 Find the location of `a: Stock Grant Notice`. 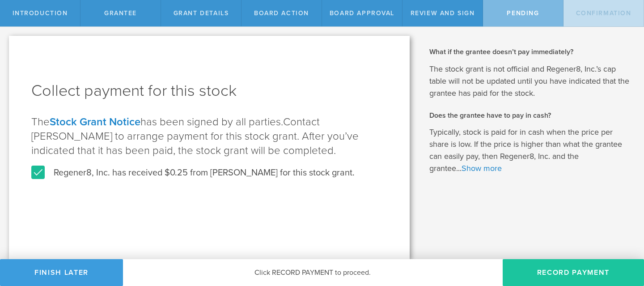

a: Stock Grant Notice is located at coordinates (95, 122).